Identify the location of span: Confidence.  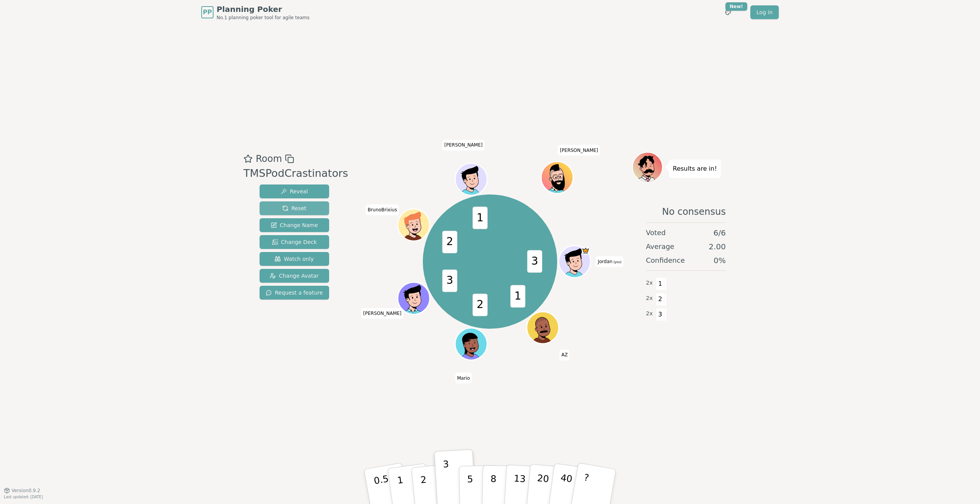
(665, 261).